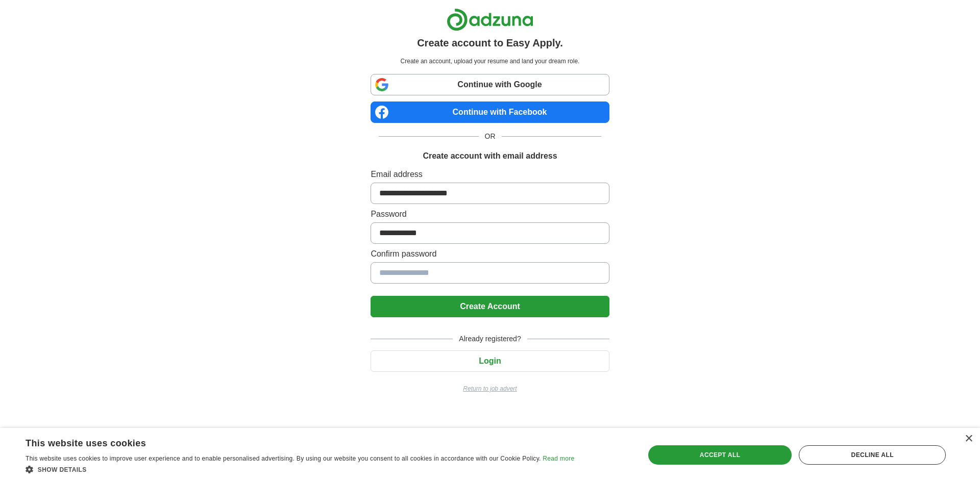 Image resolution: width=980 pixels, height=482 pixels. Describe the element at coordinates (490, 19) in the screenshot. I see `img: Adzuna logo` at that location.